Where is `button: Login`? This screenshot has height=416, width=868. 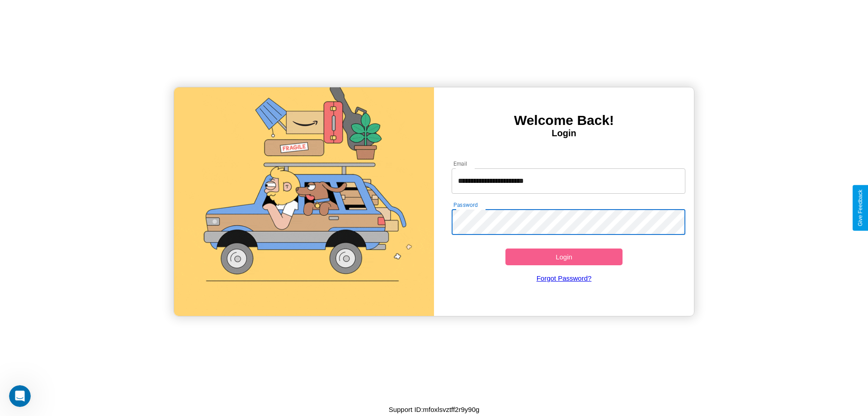 button: Login is located at coordinates (564, 256).